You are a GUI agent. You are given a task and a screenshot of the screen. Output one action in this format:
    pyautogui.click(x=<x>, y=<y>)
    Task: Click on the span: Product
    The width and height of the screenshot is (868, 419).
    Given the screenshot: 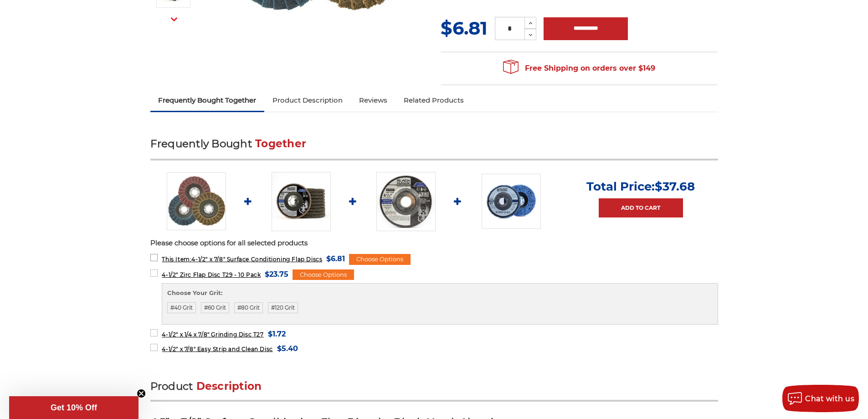 What is the action you would take?
    pyautogui.click(x=172, y=386)
    